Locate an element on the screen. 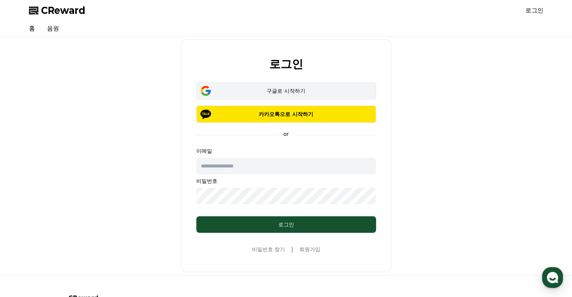  a: 비밀번호 찾기 is located at coordinates (268, 250).